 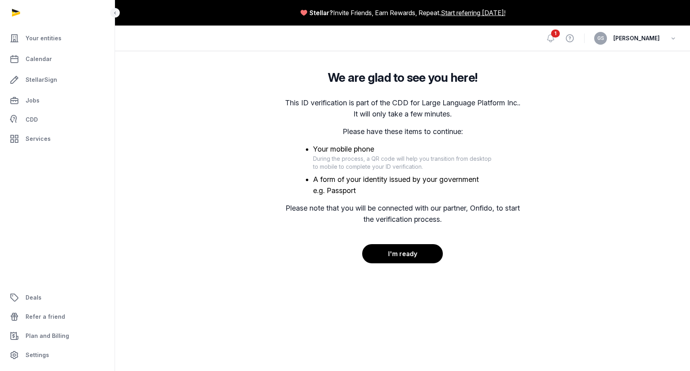 What do you see at coordinates (57, 59) in the screenshot?
I see `a: Calendar` at bounding box center [57, 59].